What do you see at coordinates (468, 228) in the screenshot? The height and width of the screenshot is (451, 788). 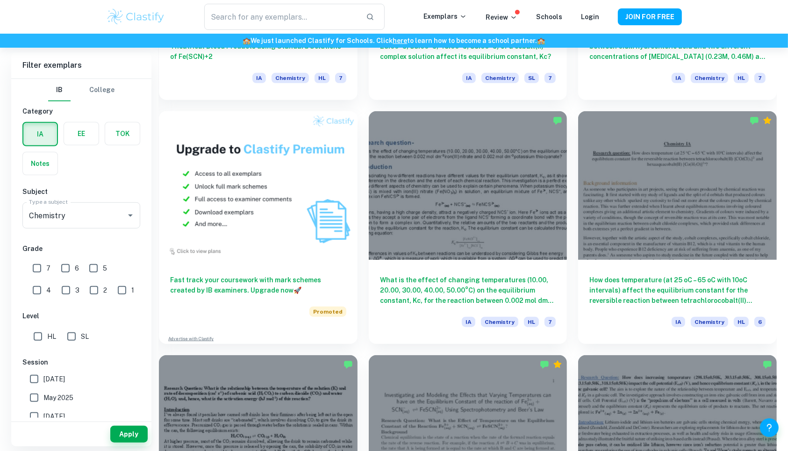 I see `a: What is the effect of changing temperatures (10.00, 20.00, 30.00, 40.00, 50.00°C) on the equilibr...` at bounding box center [468, 228].